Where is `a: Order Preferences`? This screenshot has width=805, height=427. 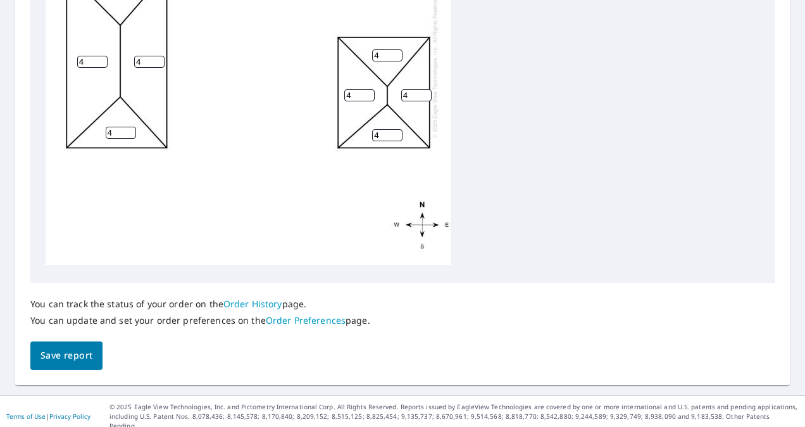 a: Order Preferences is located at coordinates (306, 320).